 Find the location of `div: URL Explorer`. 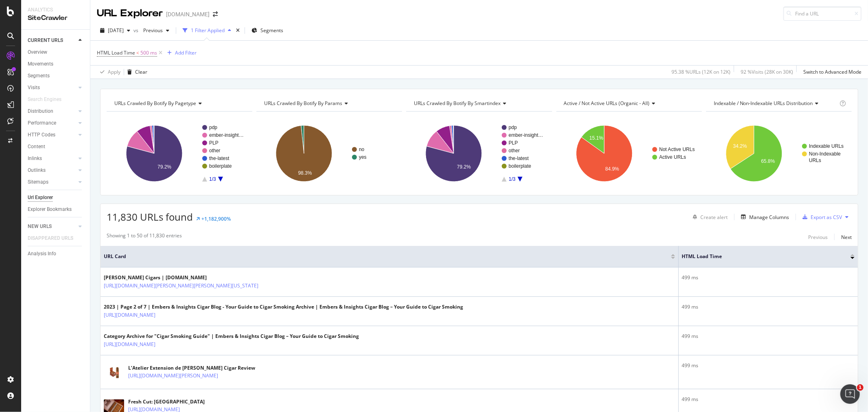

div: URL Explorer is located at coordinates (130, 13).